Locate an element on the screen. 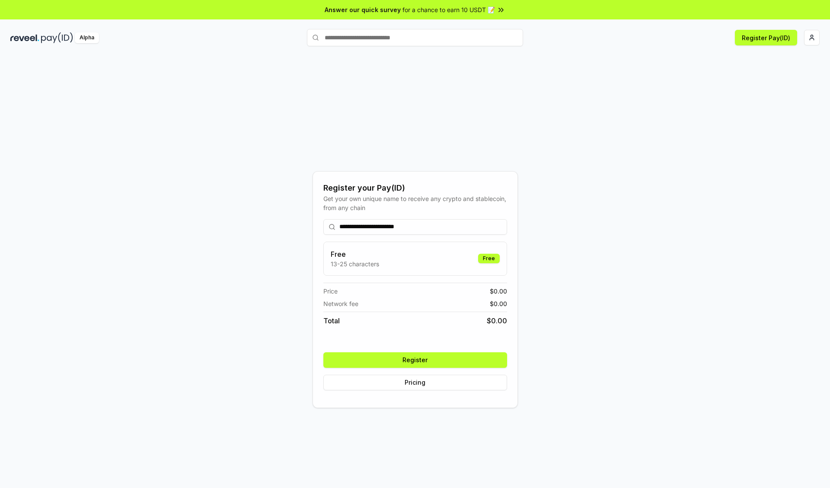 This screenshot has height=488, width=830. div: Get your own unique name to receive any crypto and stablecoin, from any chain is located at coordinates (415, 203).